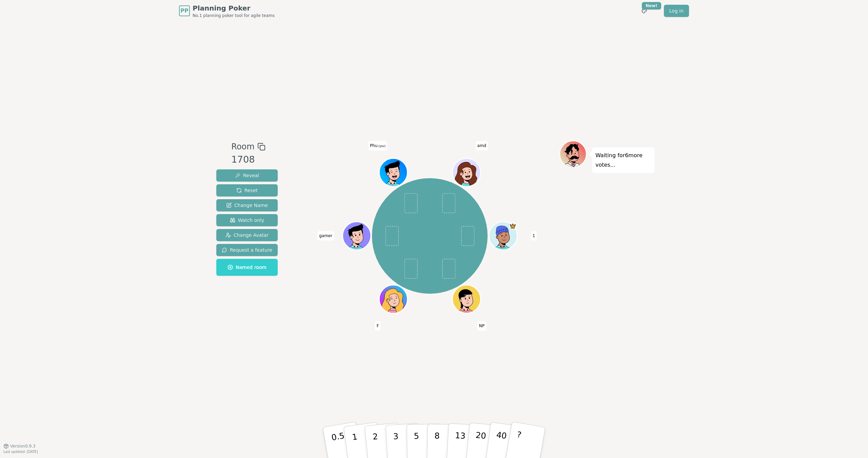 The height and width of the screenshot is (458, 868). What do you see at coordinates (644, 11) in the screenshot?
I see `button: New!` at bounding box center [644, 11].